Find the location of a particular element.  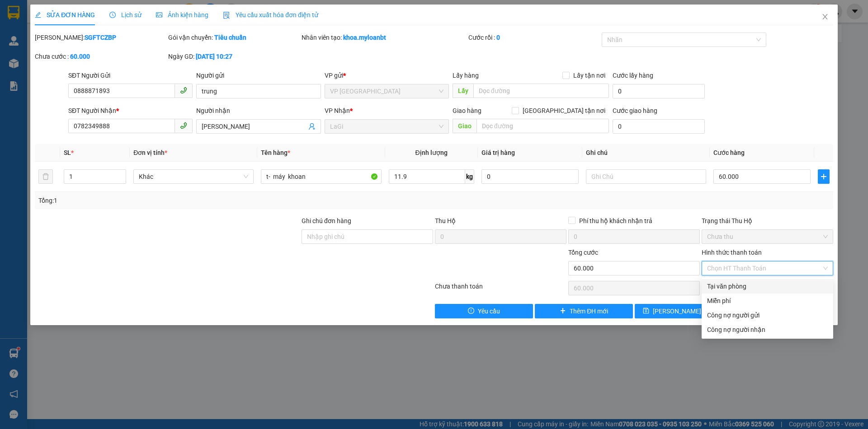

input: Cước giao hàng is located at coordinates (659, 127).